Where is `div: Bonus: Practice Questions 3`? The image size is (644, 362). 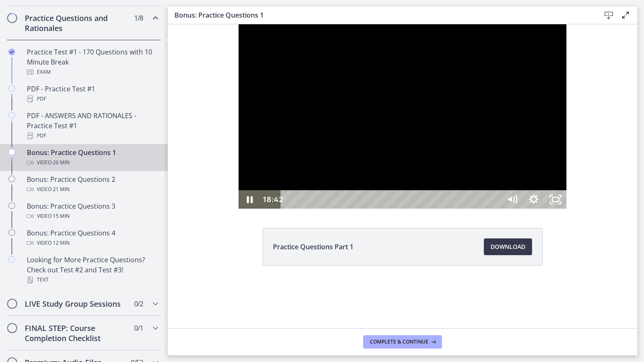
div: Bonus: Practice Questions 3 is located at coordinates (92, 211).